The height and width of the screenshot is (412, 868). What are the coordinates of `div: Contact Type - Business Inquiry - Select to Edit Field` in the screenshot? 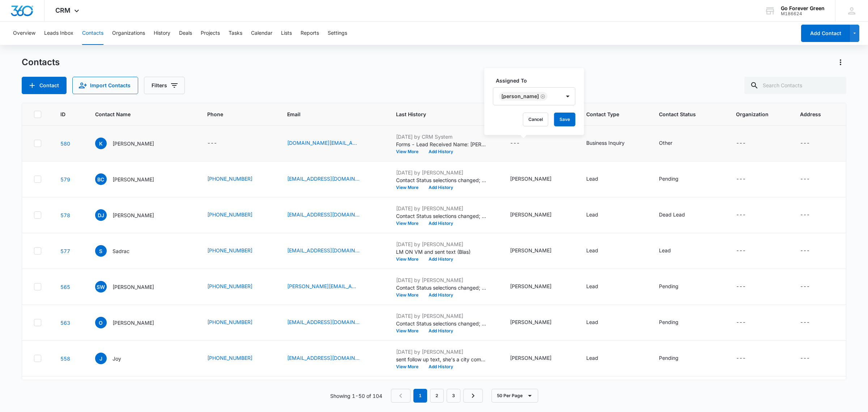 It's located at (612, 143).